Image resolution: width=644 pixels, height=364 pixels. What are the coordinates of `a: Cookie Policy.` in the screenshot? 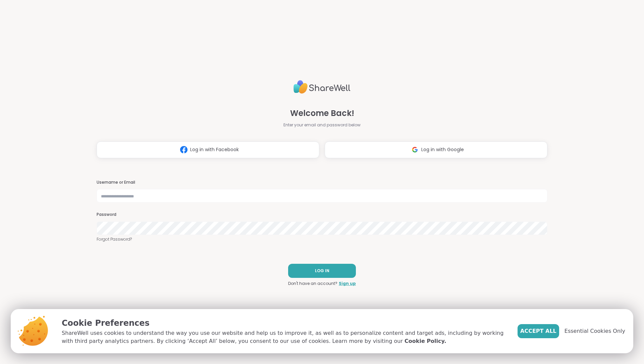 It's located at (425, 341).